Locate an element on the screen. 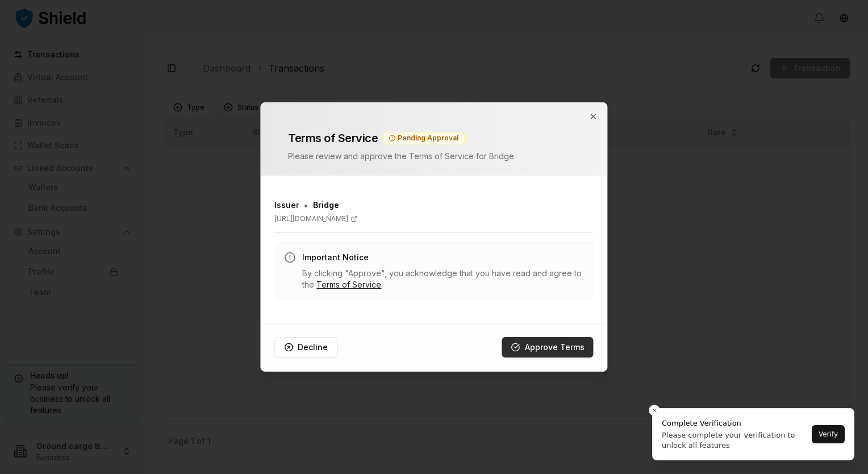 Image resolution: width=868 pixels, height=474 pixels. button: Decline is located at coordinates (306, 348).